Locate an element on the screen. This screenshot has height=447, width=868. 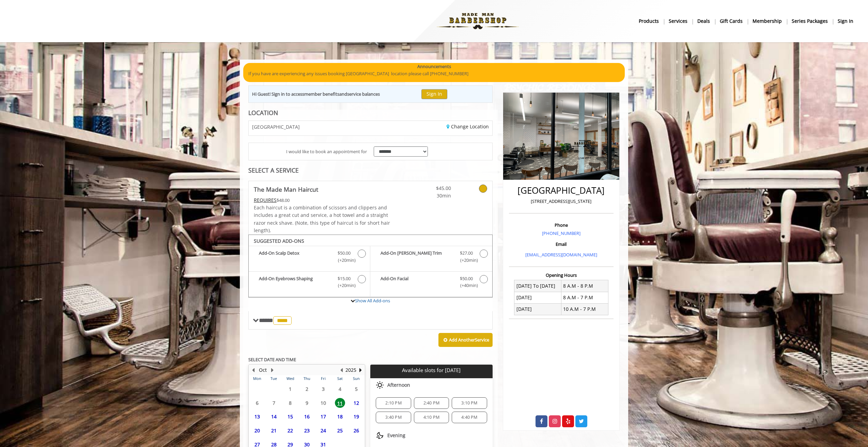
div: 3:10 PM is located at coordinates (469, 403).